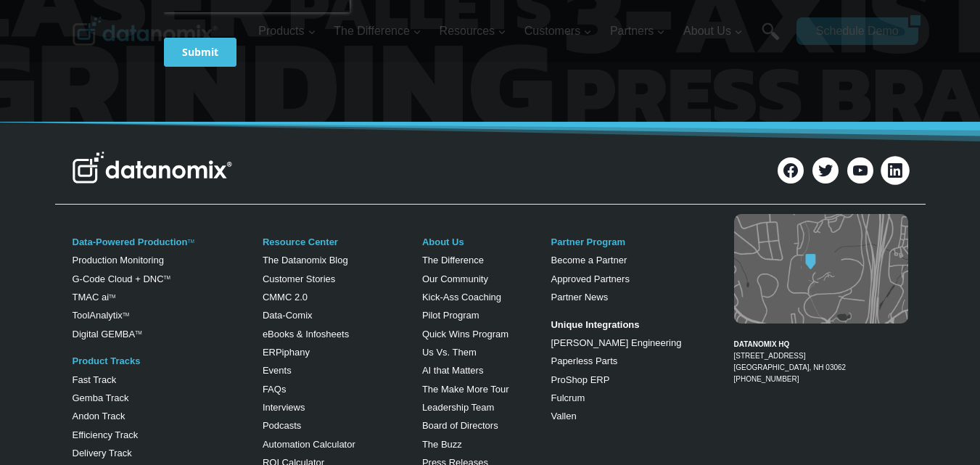 Image resolution: width=980 pixels, height=465 pixels. Describe the element at coordinates (105, 434) in the screenshot. I see `a: Efficiency Track` at that location.